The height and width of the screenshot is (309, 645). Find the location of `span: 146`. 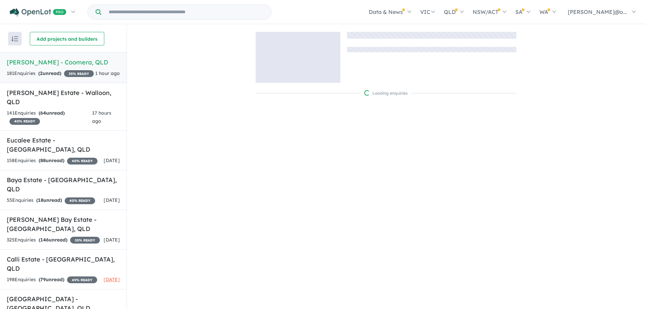

span: 146 is located at coordinates (44, 239).